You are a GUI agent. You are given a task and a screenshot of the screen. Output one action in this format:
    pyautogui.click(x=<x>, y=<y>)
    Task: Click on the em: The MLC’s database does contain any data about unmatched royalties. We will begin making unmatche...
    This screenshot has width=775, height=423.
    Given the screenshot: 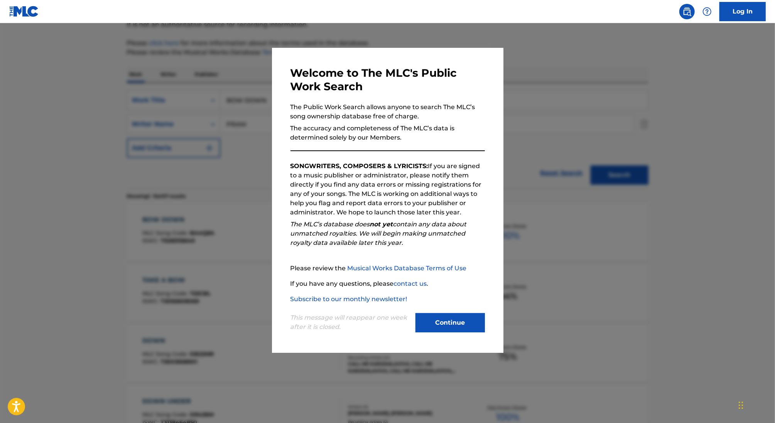 What is the action you would take?
    pyautogui.click(x=378, y=233)
    